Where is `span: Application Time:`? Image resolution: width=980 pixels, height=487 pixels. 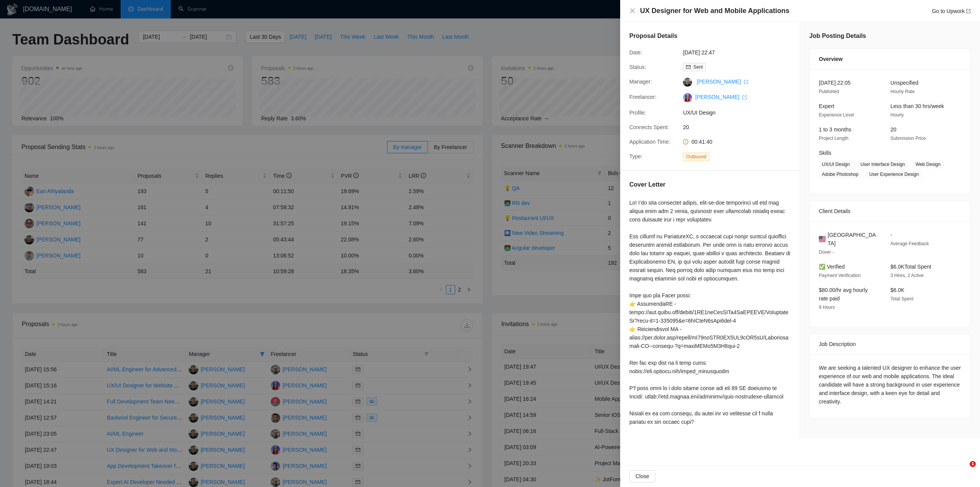 span: Application Time: is located at coordinates (650, 141).